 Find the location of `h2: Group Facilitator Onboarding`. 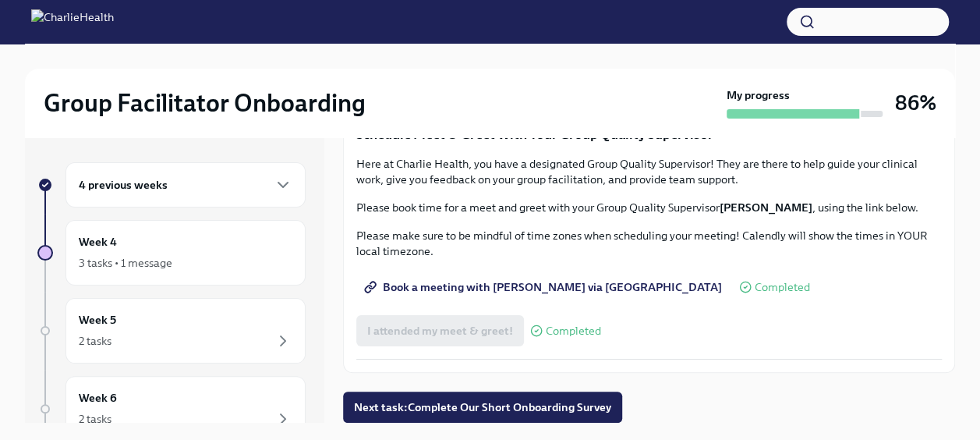

h2: Group Facilitator Onboarding is located at coordinates (204, 103).